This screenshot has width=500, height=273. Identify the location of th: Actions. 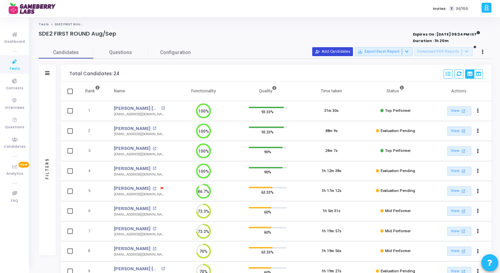
(459, 91).